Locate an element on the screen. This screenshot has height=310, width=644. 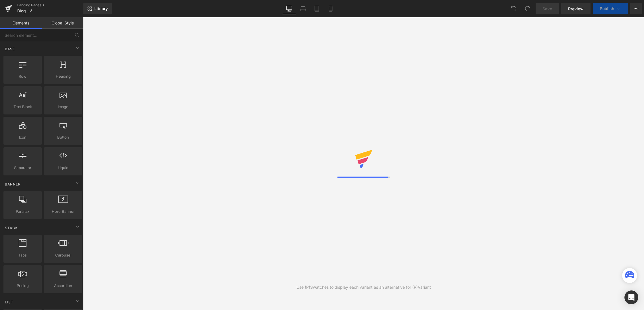
span: Button is located at coordinates (63, 137).